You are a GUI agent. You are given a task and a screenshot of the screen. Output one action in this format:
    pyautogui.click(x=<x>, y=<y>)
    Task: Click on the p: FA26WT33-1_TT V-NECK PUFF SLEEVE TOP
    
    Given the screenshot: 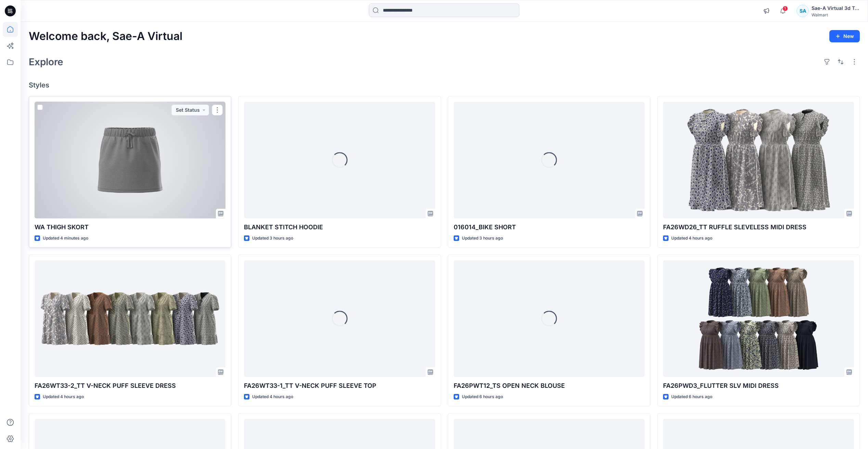 What is the action you would take?
    pyautogui.click(x=340, y=386)
    